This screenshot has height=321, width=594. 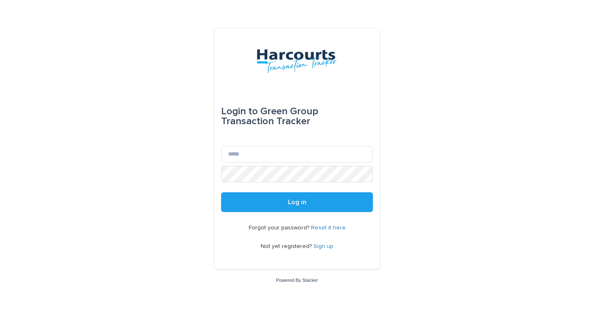 I want to click on span: Forgot your password?, so click(x=280, y=228).